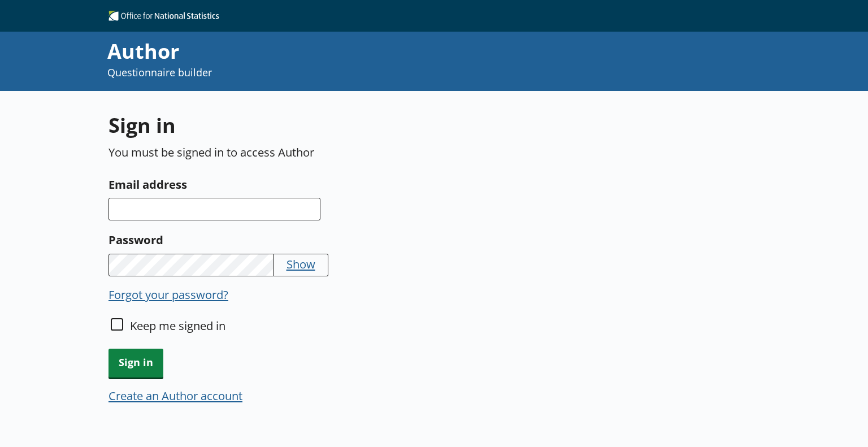 This screenshot has height=447, width=868. I want to click on button: Show, so click(301, 263).